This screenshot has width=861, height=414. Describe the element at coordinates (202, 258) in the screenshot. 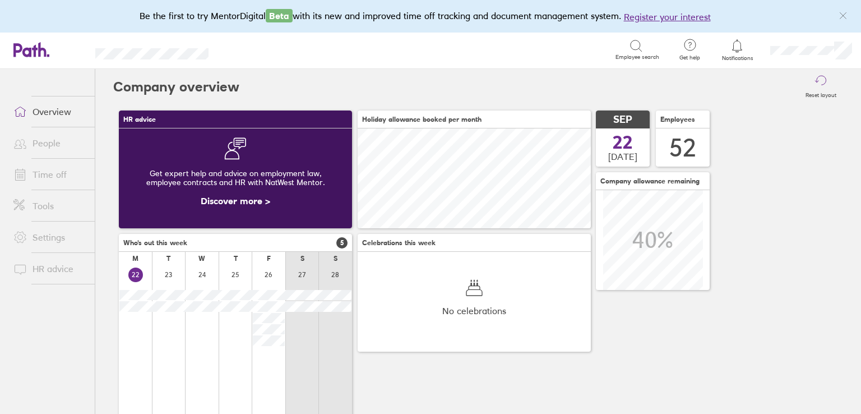

I see `div: W` at that location.